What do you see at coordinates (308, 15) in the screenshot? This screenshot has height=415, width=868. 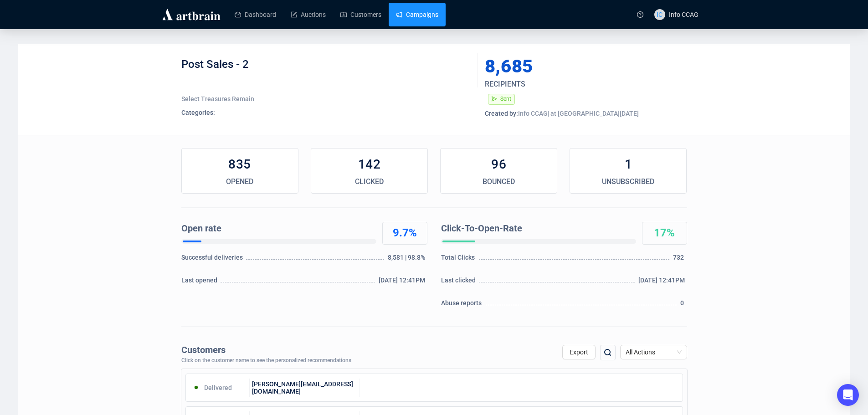 I see `a: Auctions` at bounding box center [308, 15].